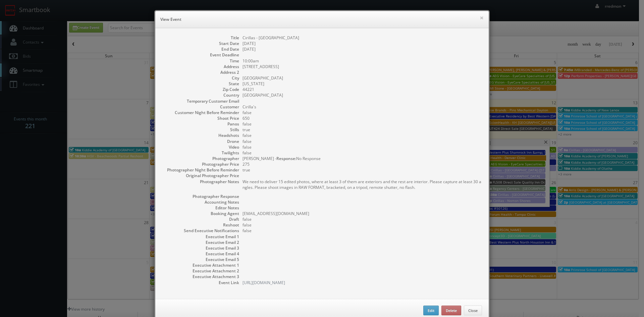 The height and width of the screenshot is (317, 644). I want to click on dt: Executive Attachment 1, so click(201, 265).